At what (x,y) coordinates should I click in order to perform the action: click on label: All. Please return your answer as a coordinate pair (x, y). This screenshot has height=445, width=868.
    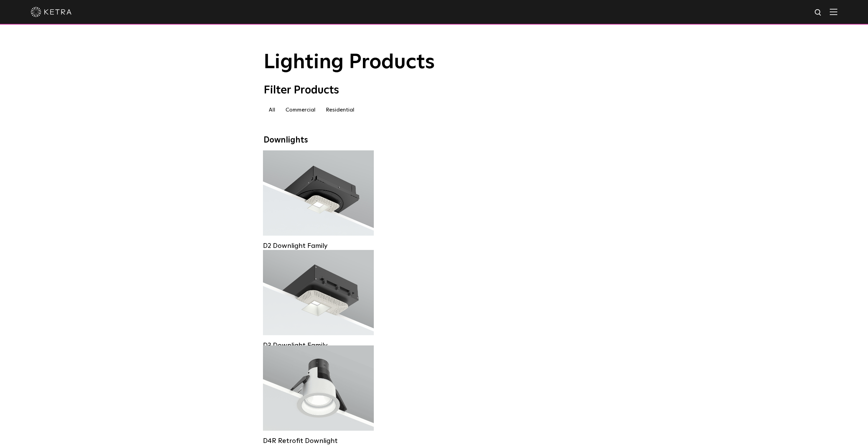
    Looking at the image, I should click on (272, 110).